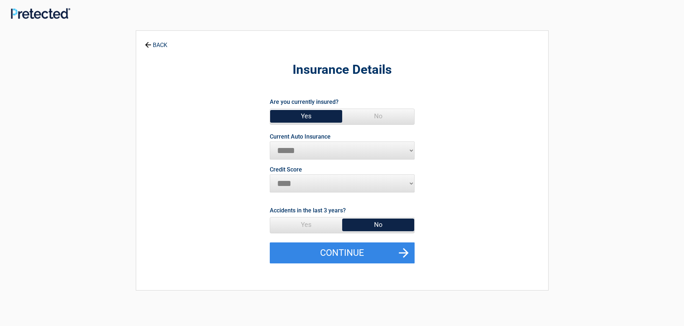  Describe the element at coordinates (304, 102) in the screenshot. I see `label: Are you currently insured?` at that location.